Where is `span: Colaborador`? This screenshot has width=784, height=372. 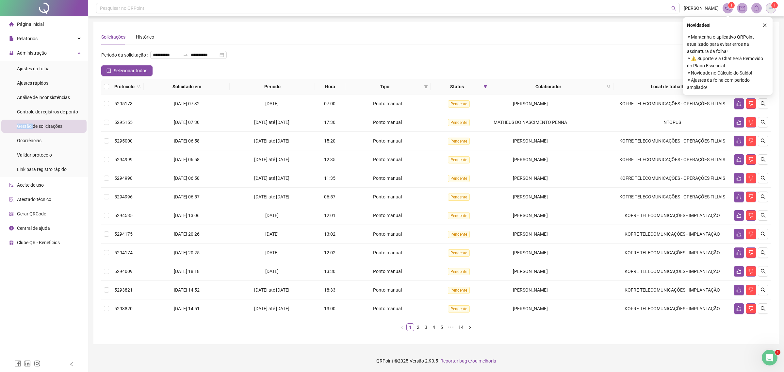
span: Colaborador is located at coordinates (548, 87).